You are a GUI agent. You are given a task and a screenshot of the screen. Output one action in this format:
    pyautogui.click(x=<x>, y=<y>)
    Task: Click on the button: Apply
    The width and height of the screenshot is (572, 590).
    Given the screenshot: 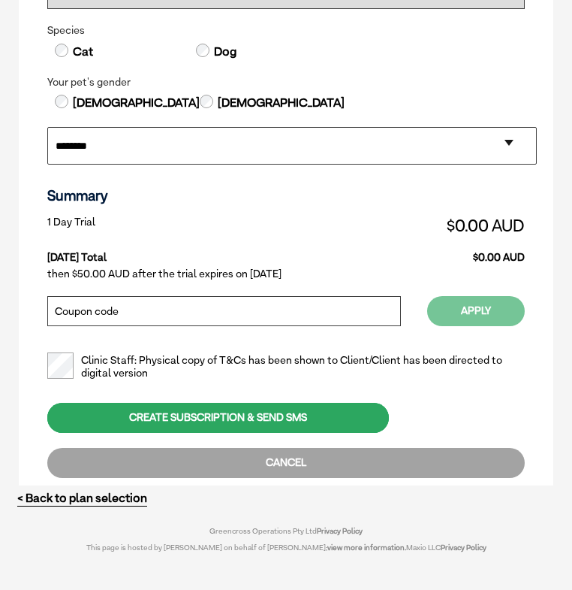 What is the action you would take?
    pyautogui.click(x=476, y=311)
    